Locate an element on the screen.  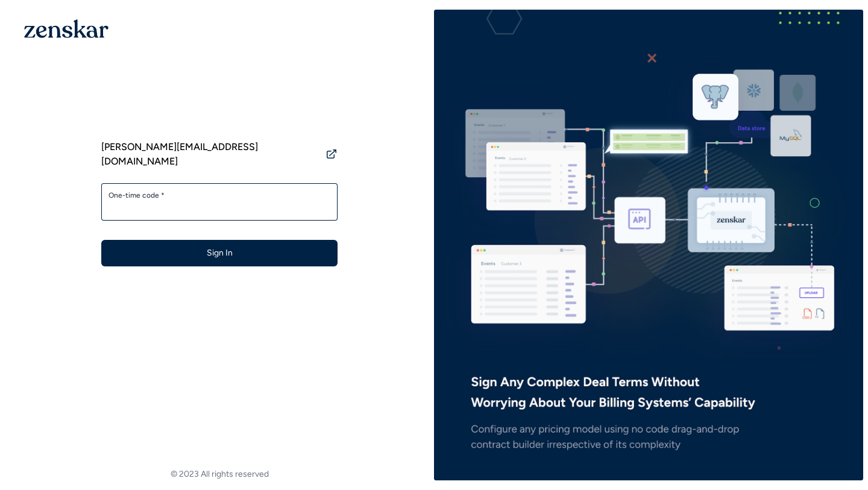
label: One-time code * is located at coordinates (219, 195).